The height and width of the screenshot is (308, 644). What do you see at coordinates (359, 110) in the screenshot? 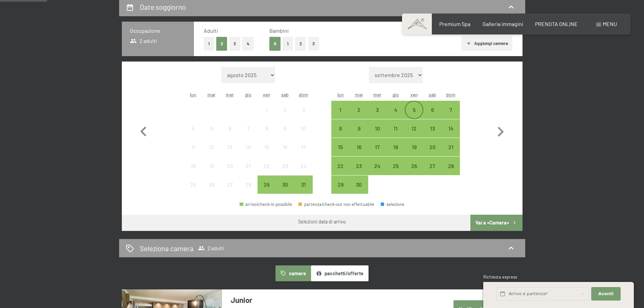
I see `div: Tue Sep 02 2025` at bounding box center [359, 110].